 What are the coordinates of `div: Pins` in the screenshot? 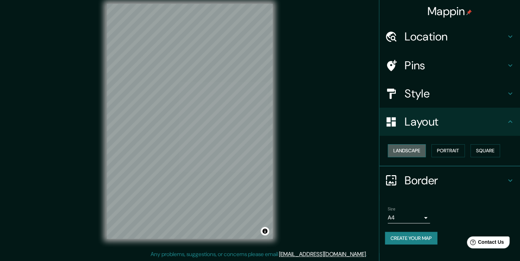 It's located at (449, 65).